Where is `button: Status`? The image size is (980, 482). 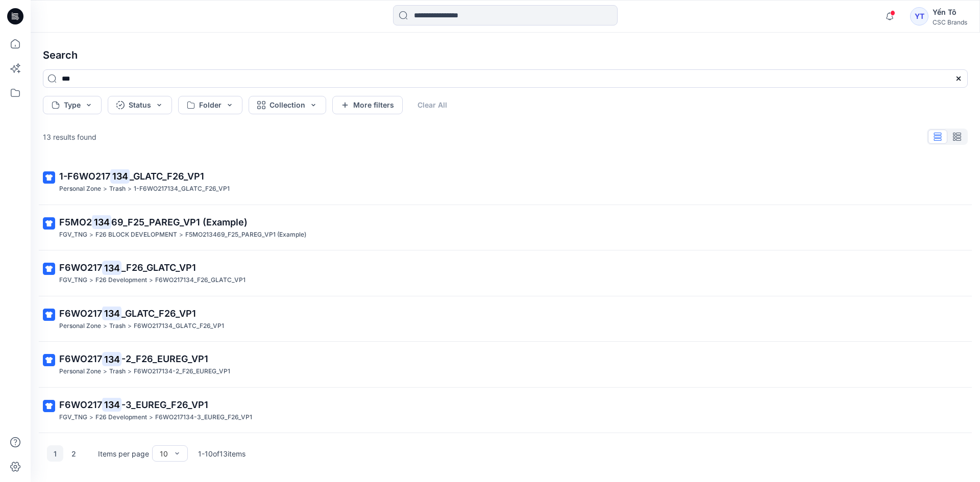 button: Status is located at coordinates (140, 105).